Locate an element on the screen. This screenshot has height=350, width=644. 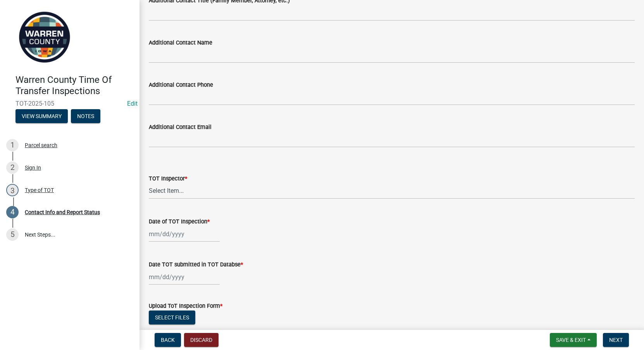
label: Additional Contact Name is located at coordinates (181, 43).